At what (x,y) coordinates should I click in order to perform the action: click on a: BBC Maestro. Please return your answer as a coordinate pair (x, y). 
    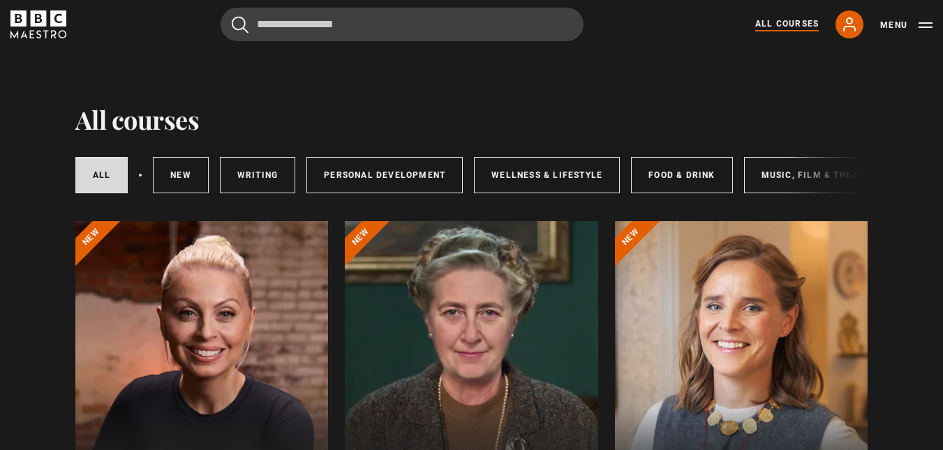
    Looking at the image, I should click on (38, 24).